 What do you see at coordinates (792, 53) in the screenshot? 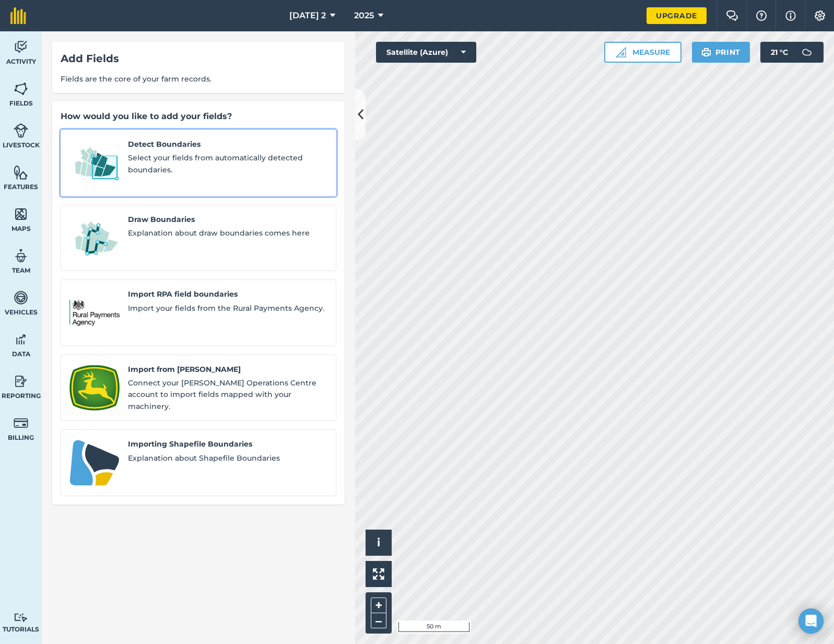
I see `button: 21 °C` at bounding box center [792, 53].